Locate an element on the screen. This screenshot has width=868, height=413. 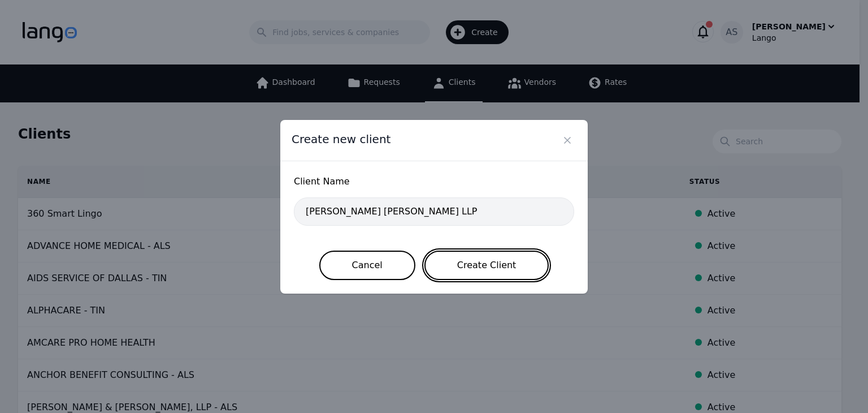
button: Cancel is located at coordinates (368, 265).